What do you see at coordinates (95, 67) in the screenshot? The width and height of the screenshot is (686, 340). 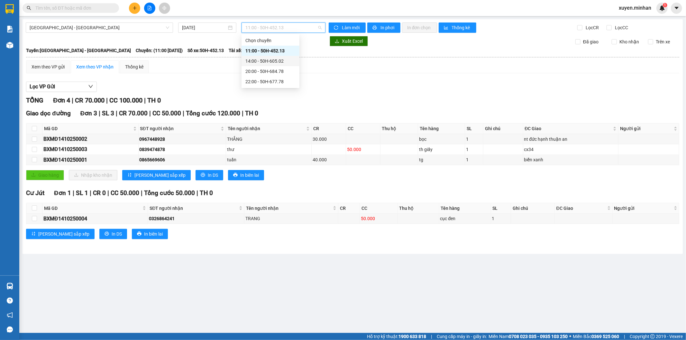 I see `div: Xem theo VP nhận` at bounding box center [95, 67].